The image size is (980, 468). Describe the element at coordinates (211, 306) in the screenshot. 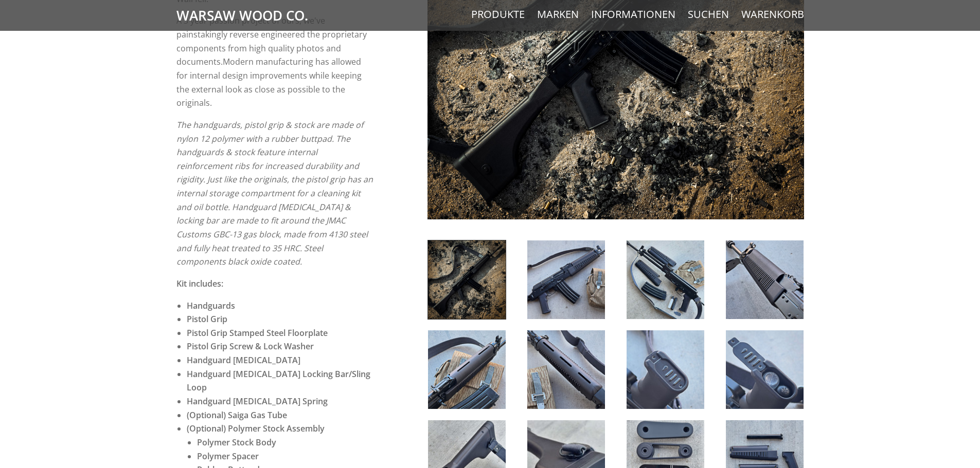

I see `strong: Handguards` at that location.